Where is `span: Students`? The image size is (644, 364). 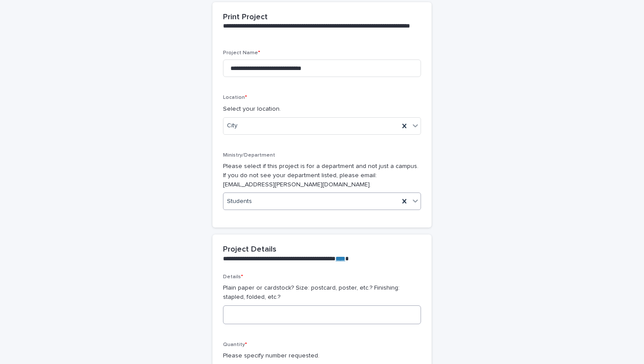 span: Students is located at coordinates (239, 202).